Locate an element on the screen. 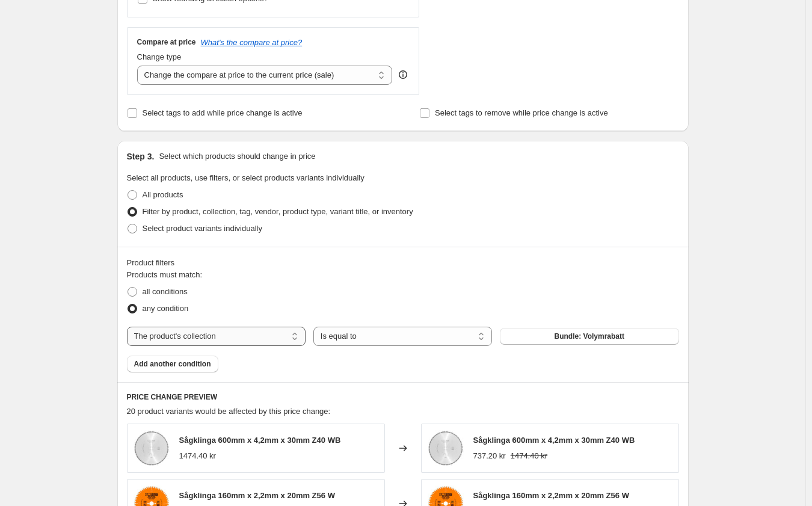 Image resolution: width=812 pixels, height=506 pixels. p: Select which products should change in price is located at coordinates (237, 156).